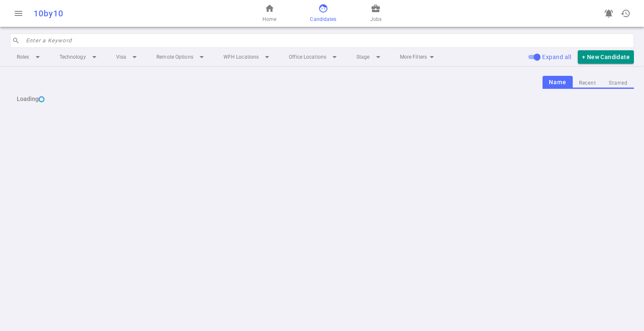  What do you see at coordinates (123, 14) in the screenshot?
I see `div: 10by10` at bounding box center [123, 14].